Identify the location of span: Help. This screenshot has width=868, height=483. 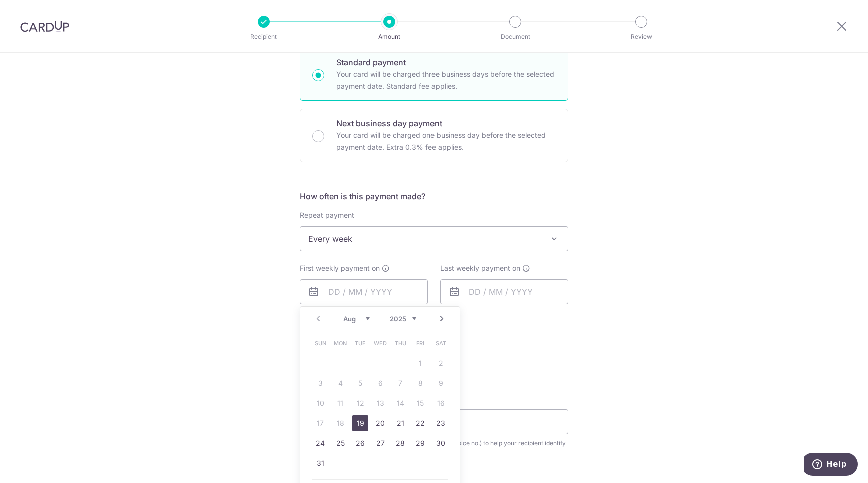
(33, 11).